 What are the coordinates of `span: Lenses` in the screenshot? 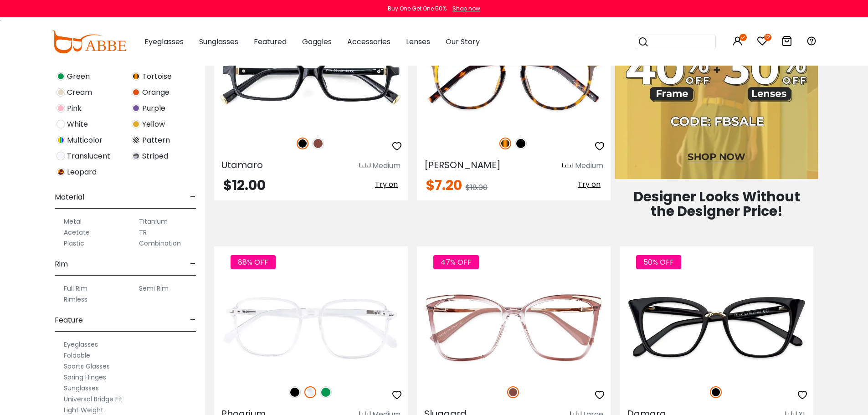 It's located at (418, 41).